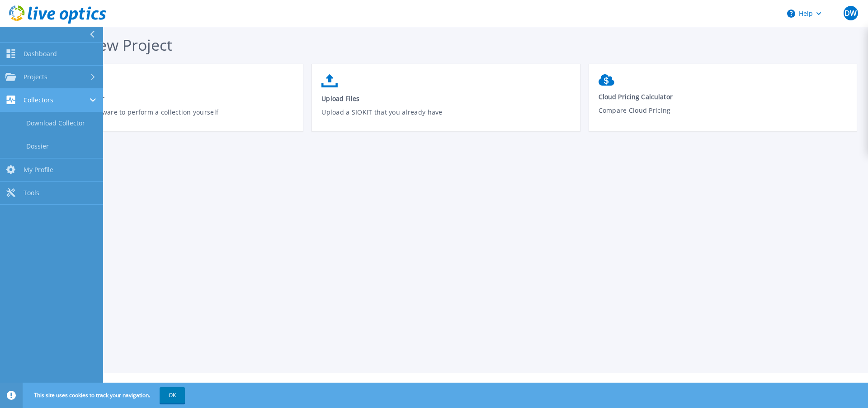 The height and width of the screenshot is (408, 868). What do you see at coordinates (850, 13) in the screenshot?
I see `span: DW` at bounding box center [850, 13].